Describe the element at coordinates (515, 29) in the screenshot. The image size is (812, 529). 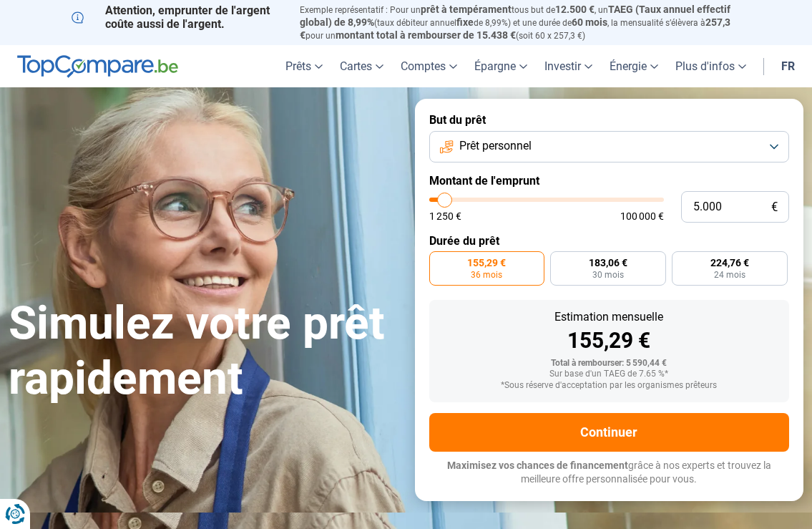
I see `span: 257,3 €` at that location.